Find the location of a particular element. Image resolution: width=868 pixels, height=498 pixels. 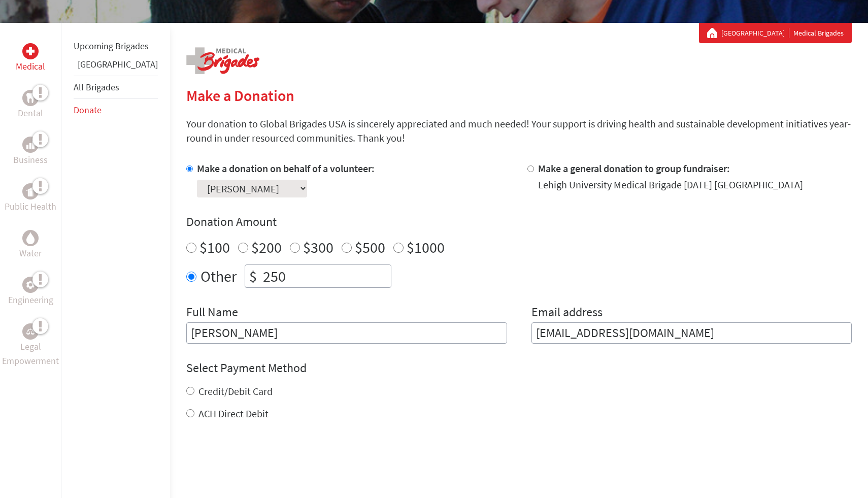

li: Upcoming Brigades is located at coordinates (116, 46).